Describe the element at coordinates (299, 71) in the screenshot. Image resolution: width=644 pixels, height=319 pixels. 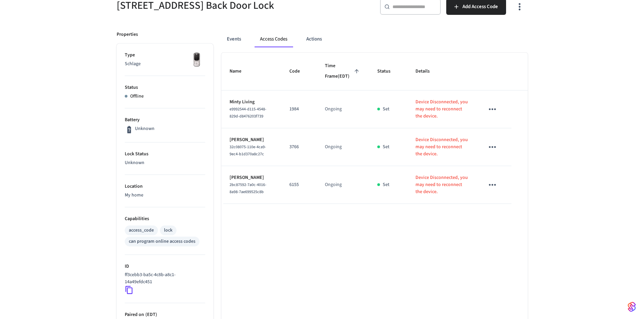
I see `span: Code` at that location.